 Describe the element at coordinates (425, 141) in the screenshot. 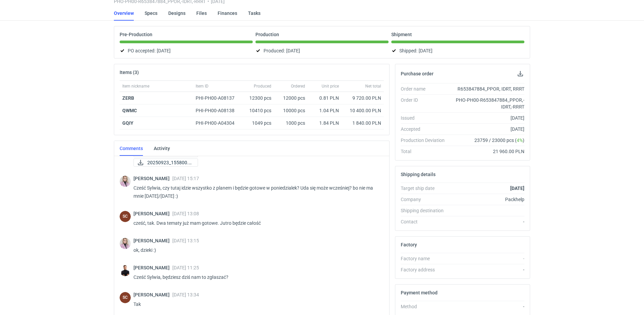

I see `div: Production Deviation` at that location.